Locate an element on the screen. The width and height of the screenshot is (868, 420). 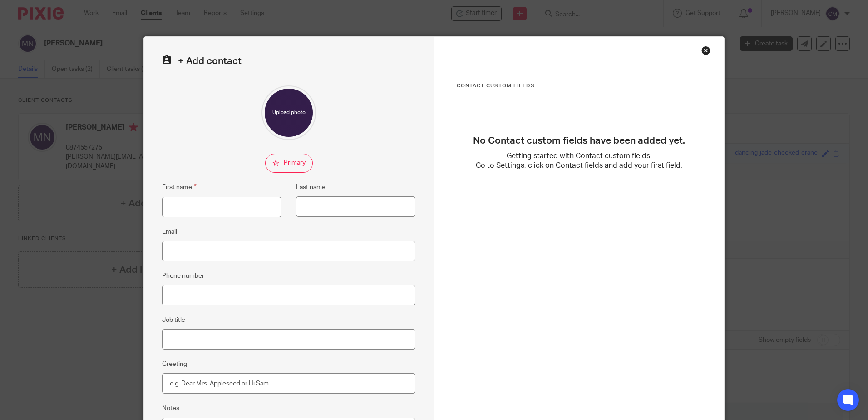
input: e.g. Dear Mrs. Appleseed or Hi Sam is located at coordinates (288, 383).